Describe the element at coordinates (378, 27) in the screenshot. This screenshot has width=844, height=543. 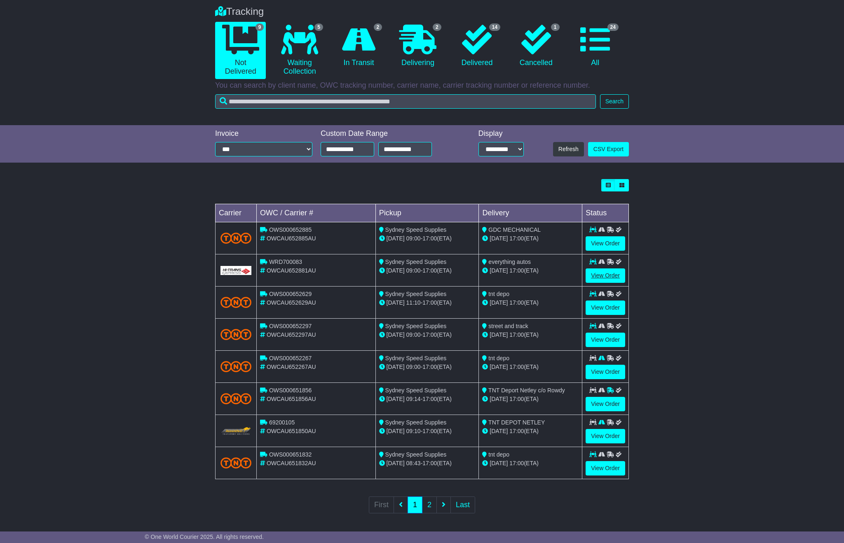
I see `span: 2` at that location.